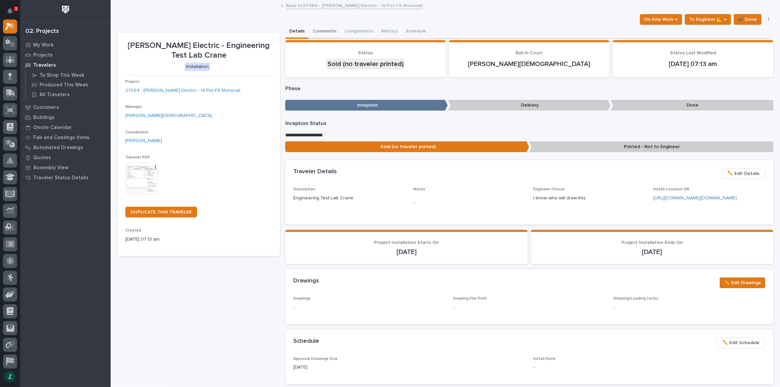 The width and height of the screenshot is (780, 387). What do you see at coordinates (741, 343) in the screenshot?
I see `span: ✏️ Edit Schedule` at bounding box center [741, 343].